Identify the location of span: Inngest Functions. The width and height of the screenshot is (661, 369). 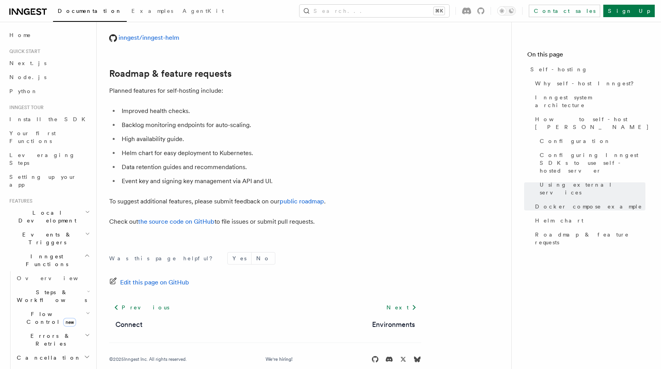
(45, 260).